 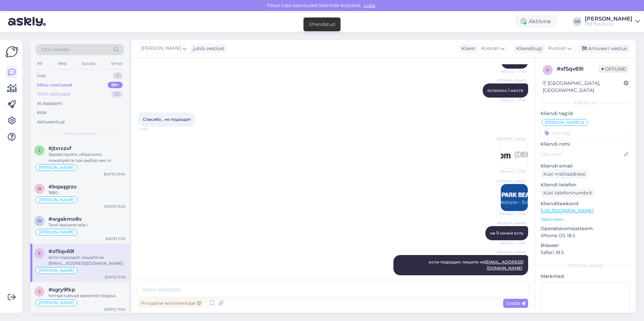 What do you see at coordinates (65, 219) in the screenshot?
I see `span: #wgakmo8v` at bounding box center [65, 219].